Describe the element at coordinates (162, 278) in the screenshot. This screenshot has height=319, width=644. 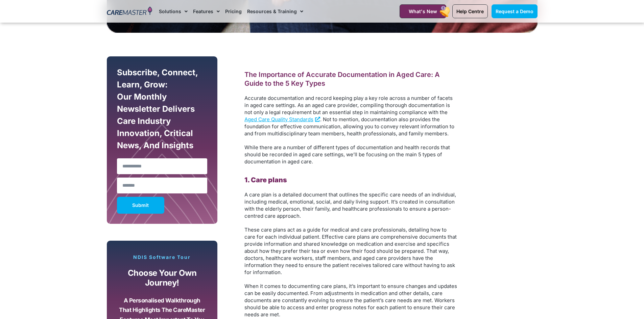
I see `p: Choose your own journey!` at that location.